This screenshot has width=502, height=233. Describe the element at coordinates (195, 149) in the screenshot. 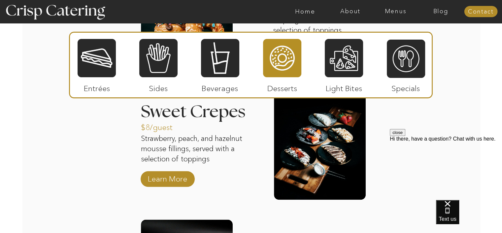

I see `p: Strawberry, peach, and hazelnut mousse fillings, served with a selection of toppings` at that location.